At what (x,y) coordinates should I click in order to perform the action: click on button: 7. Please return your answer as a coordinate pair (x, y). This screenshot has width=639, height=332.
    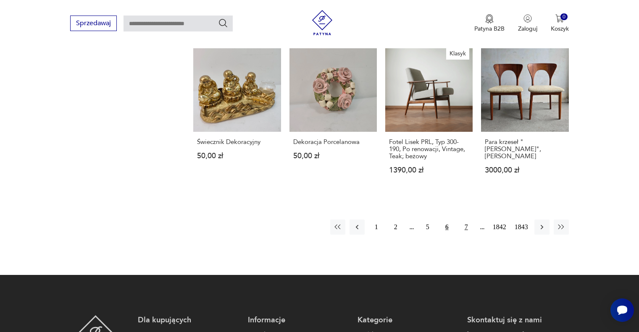
    Looking at the image, I should click on (466, 227).